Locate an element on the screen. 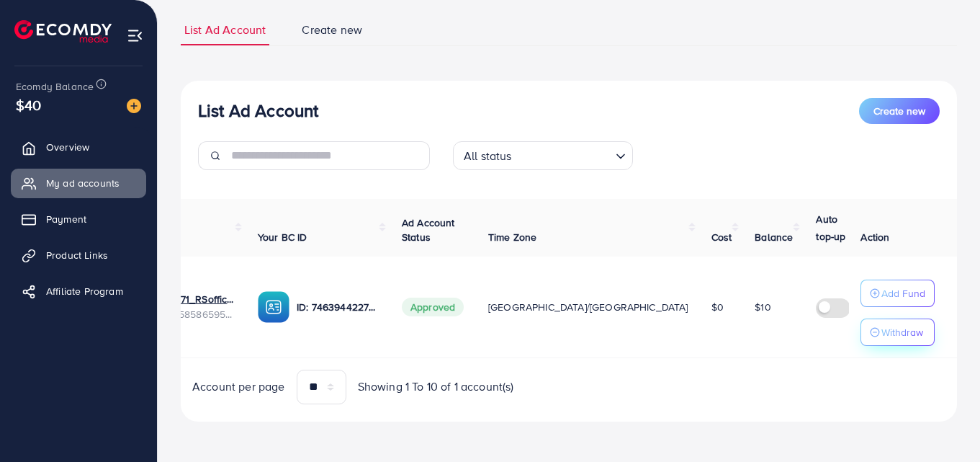 Image resolution: width=980 pixels, height=462 pixels. span: Time Zone is located at coordinates (512, 237).